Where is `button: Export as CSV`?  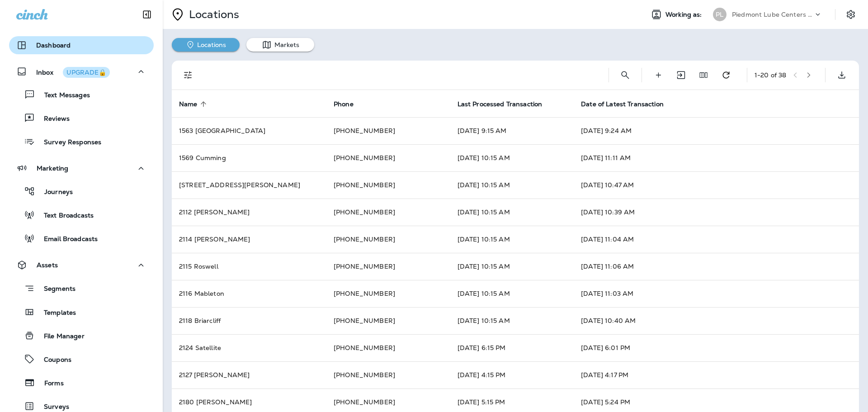
button: Export as CSV is located at coordinates (842, 75).